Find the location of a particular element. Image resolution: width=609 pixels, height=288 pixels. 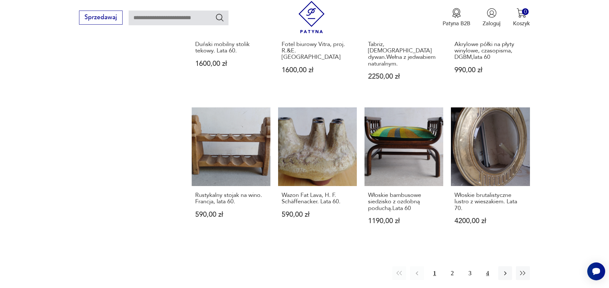

button: Szukaj is located at coordinates (220, 17).